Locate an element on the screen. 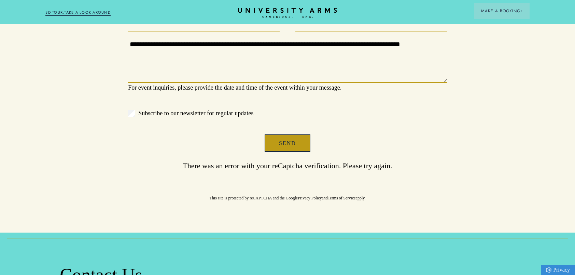  img: Privacy is located at coordinates (549, 270).